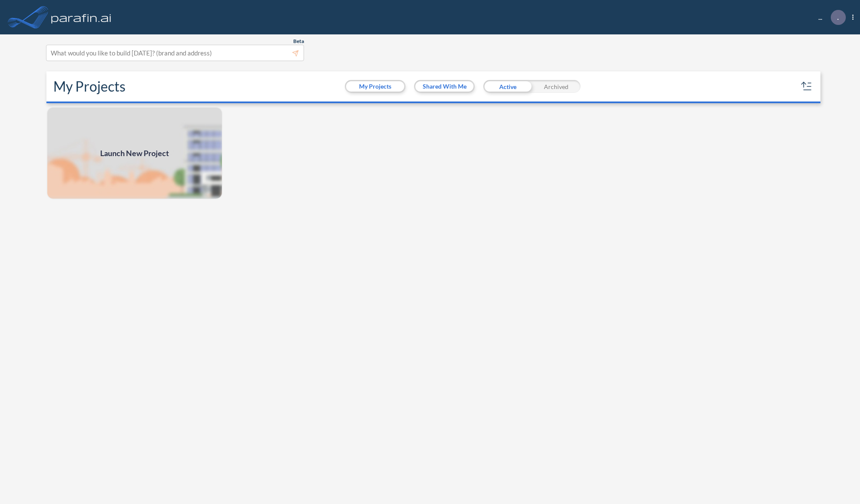 This screenshot has height=504, width=860. What do you see at coordinates (806, 87) in the screenshot?
I see `button: sort` at bounding box center [806, 87].